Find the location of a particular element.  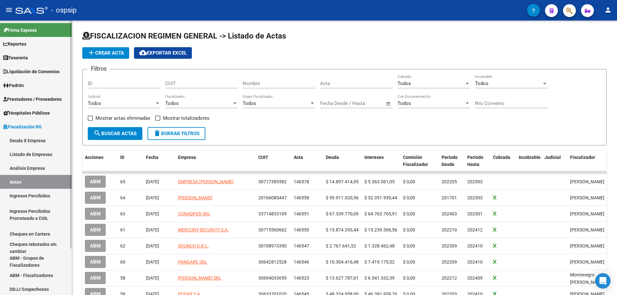

span: Judicial is located at coordinates (552, 157).